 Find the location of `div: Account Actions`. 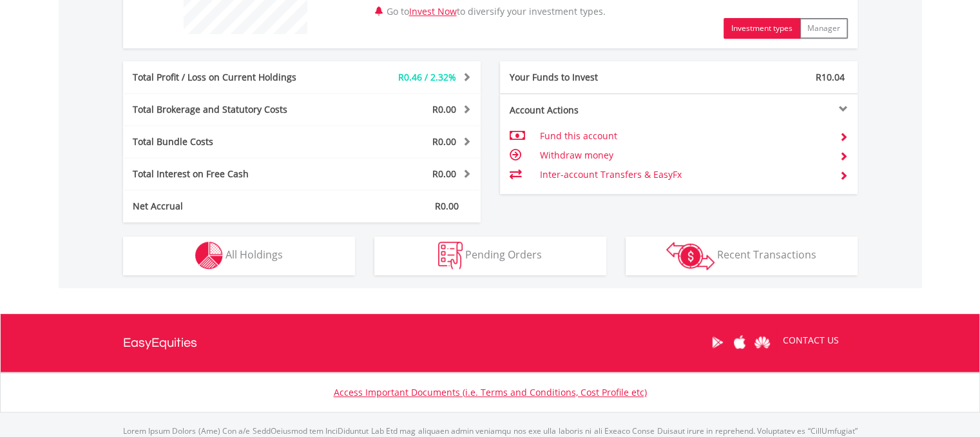

div: Account Actions is located at coordinates (589, 110).